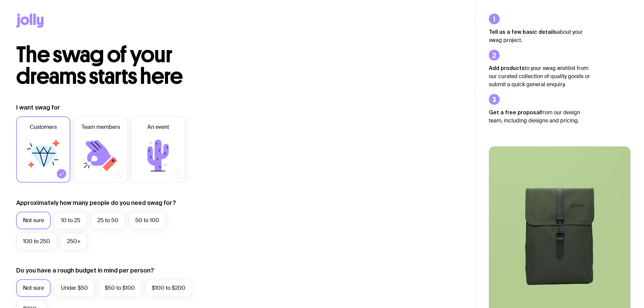 Image resolution: width=644 pixels, height=308 pixels. What do you see at coordinates (147, 220) in the screenshot?
I see `label: 50 to 100` at bounding box center [147, 220].